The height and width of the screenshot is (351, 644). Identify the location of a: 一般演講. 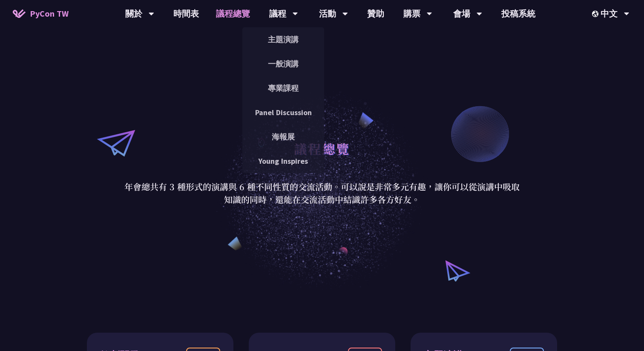
(284, 64).